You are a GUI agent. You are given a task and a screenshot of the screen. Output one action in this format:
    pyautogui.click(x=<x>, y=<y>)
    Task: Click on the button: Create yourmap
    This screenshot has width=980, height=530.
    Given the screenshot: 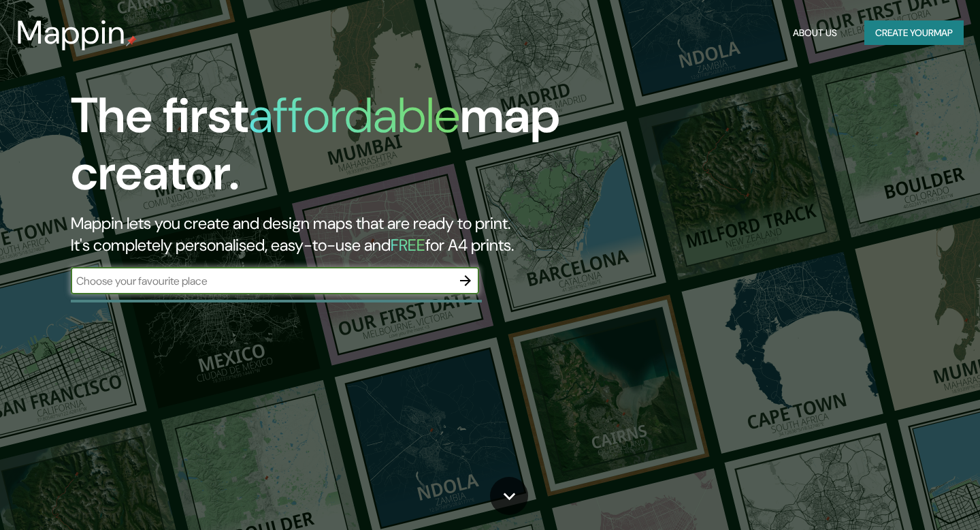 What is the action you would take?
    pyautogui.click(x=914, y=33)
    